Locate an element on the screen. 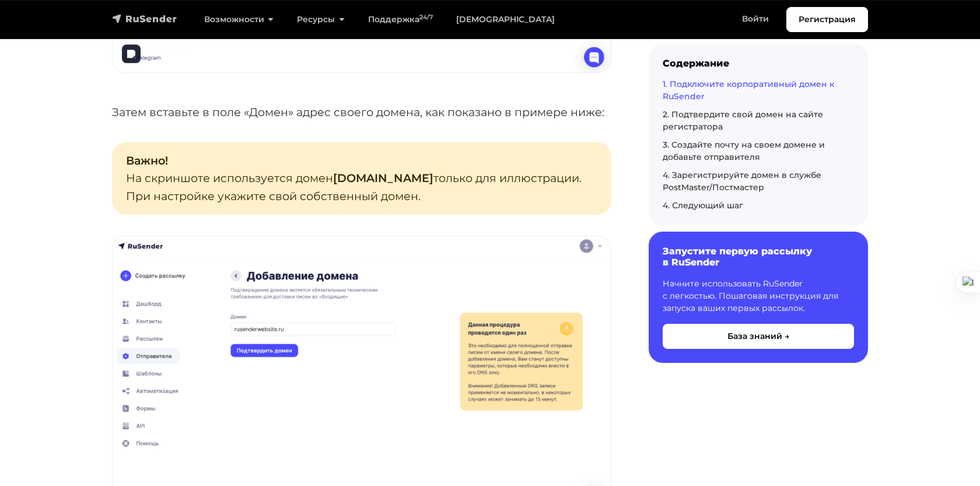  strong: Важно! is located at coordinates (147, 161).